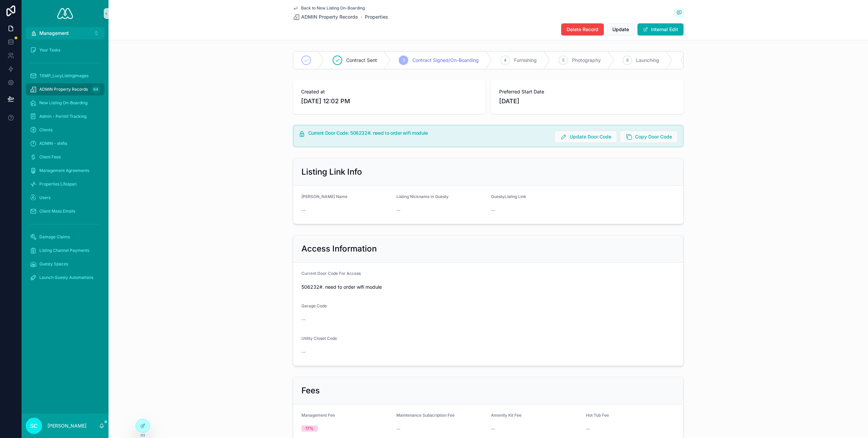  Describe the element at coordinates (66, 277) in the screenshot. I see `span: Launch Guesty Automations` at that location.